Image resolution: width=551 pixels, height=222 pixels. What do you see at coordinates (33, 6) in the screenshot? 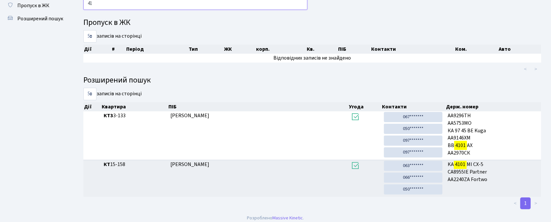
I see `span: Пропуск в ЖК` at bounding box center [33, 6].